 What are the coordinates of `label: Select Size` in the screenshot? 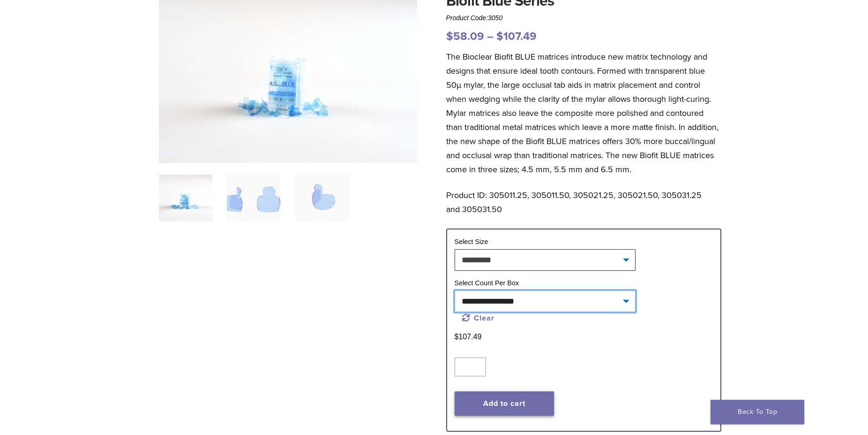 It's located at (471, 242).